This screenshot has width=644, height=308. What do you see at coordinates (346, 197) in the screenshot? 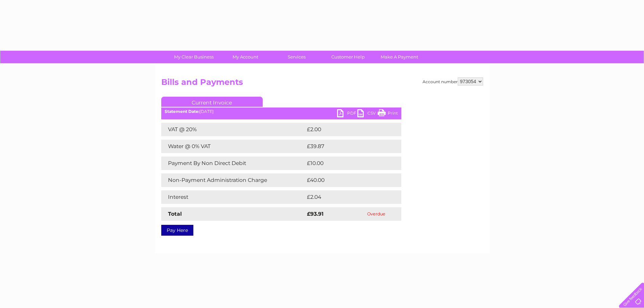
I see `td: £2.04` at bounding box center [346, 197].